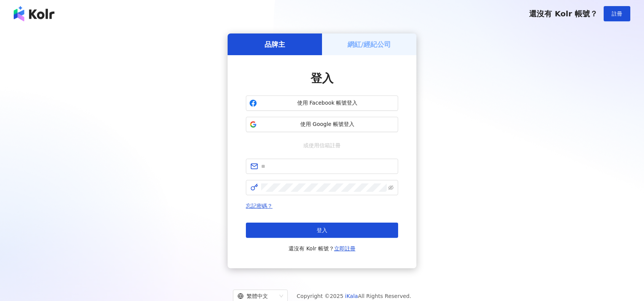 This screenshot has height=301, width=644. I want to click on span: 使用 Google 帳號登入, so click(327, 125).